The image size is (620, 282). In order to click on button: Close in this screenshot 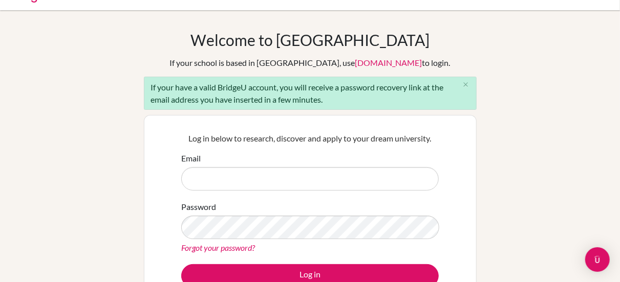, I will do `click(466, 85)`.